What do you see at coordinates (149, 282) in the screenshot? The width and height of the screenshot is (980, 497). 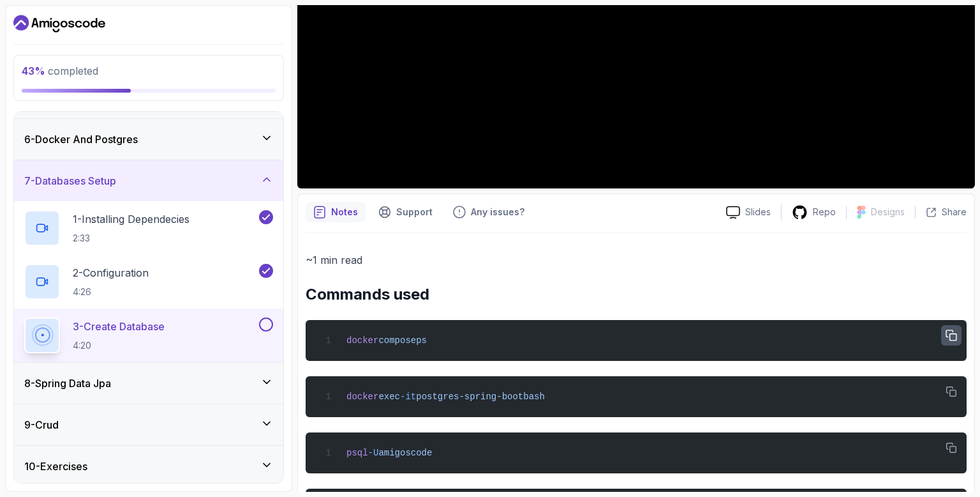 I see `button: 2-Configuration4:26` at bounding box center [149, 282].